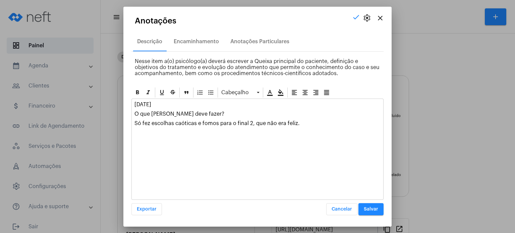 This screenshot has height=233, width=515. What do you see at coordinates (257, 67) in the screenshot?
I see `span: Nesse item a(o) psicólogo(a) deverá escrever a Queixa principal do paciente, definição e objetivo...` at bounding box center [257, 67].